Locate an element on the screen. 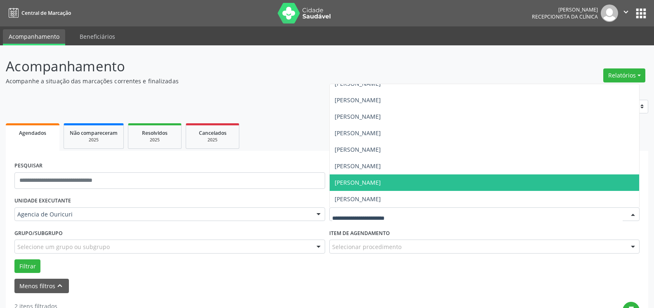 This screenshot has width=654, height=308. p: Acompanhe a situação das marcações correntes e finalizadas is located at coordinates (231, 81).